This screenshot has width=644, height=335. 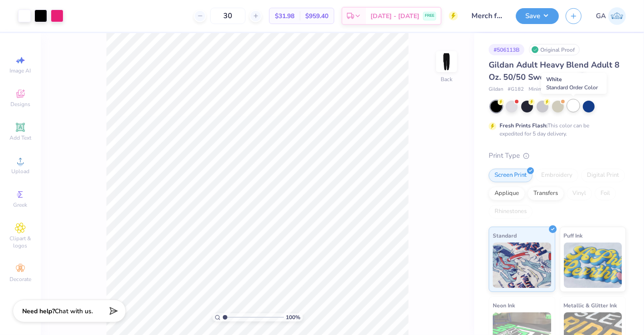 I want to click on div: Applique, so click(x=507, y=193).